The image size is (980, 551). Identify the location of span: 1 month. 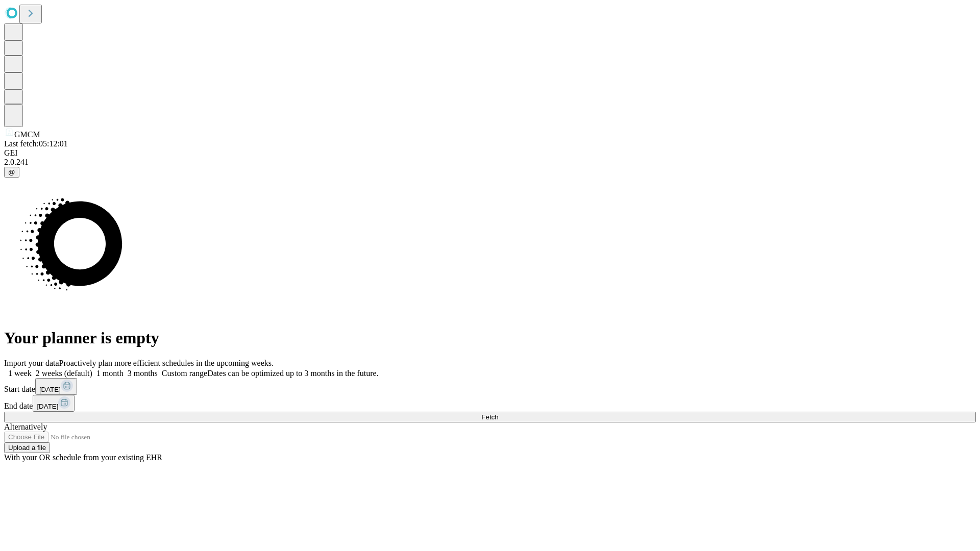
(110, 374).